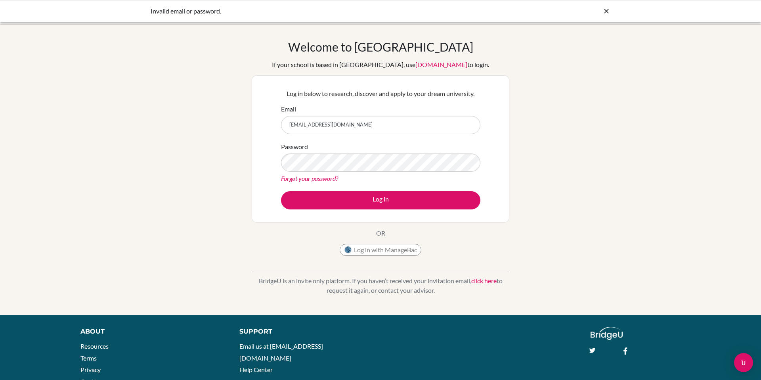 Image resolution: width=761 pixels, height=380 pixels. What do you see at coordinates (484, 280) in the screenshot?
I see `a: click here` at bounding box center [484, 280].